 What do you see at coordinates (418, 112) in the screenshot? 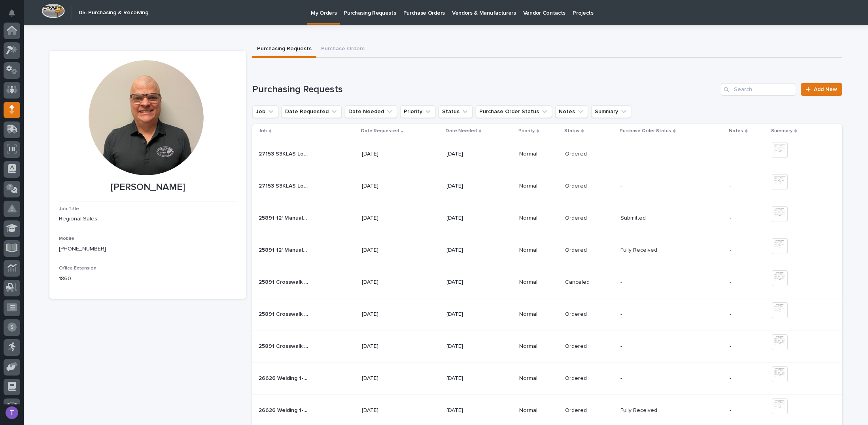
I see `button: Priority` at bounding box center [418, 112].